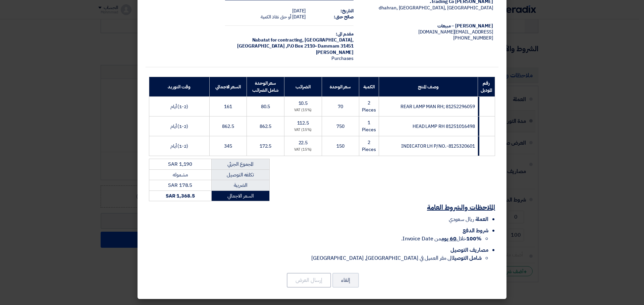 The image size is (644, 305). What do you see at coordinates (278, 40) in the screenshot?
I see `span: Nabatat for contracting,` at bounding box center [278, 40].